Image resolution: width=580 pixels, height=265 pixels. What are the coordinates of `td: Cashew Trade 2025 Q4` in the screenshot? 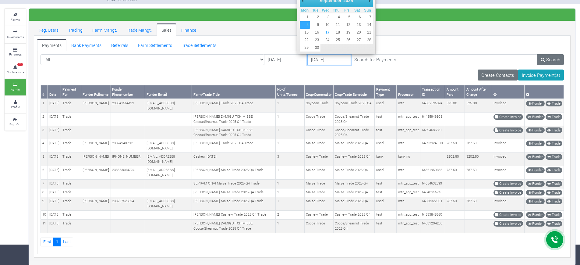 It's located at (354, 159).